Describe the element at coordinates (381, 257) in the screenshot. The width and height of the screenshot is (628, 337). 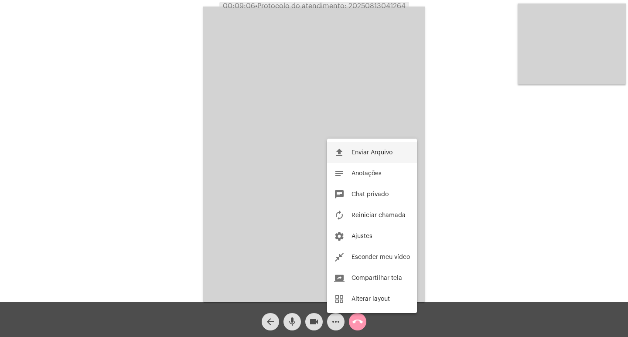
I see `span: Esconder meu vídeo` at that location.